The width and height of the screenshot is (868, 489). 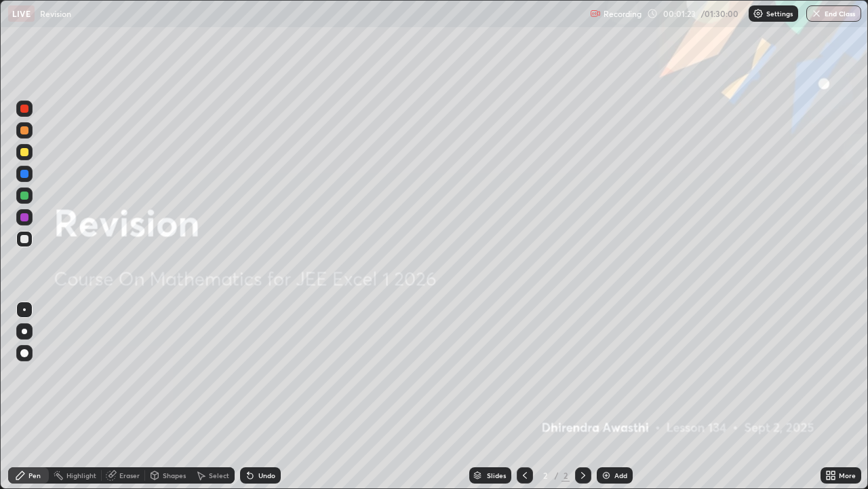 What do you see at coordinates (130, 475) in the screenshot?
I see `div: Eraser` at bounding box center [130, 475].